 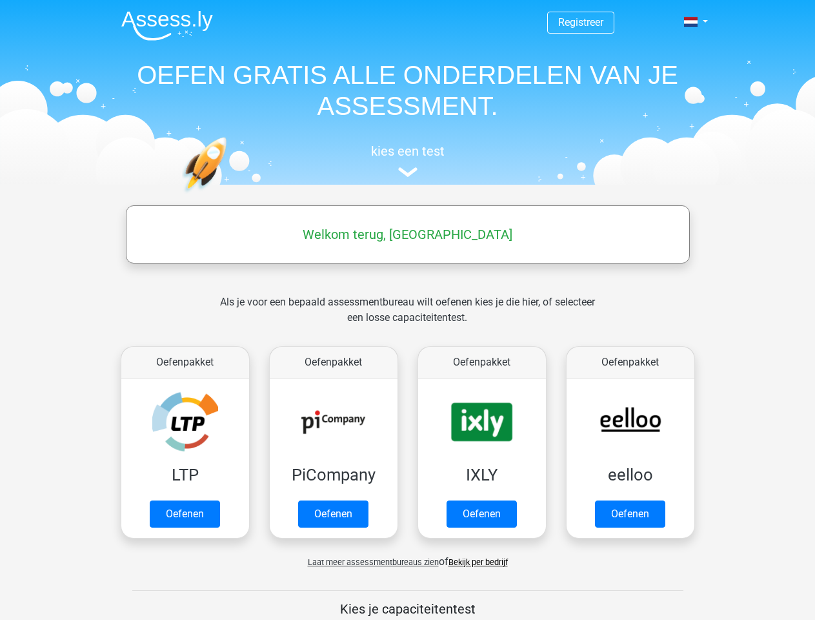 What do you see at coordinates (373, 562) in the screenshot?
I see `span: Laat meer assessmentbureaus zien` at bounding box center [373, 562].